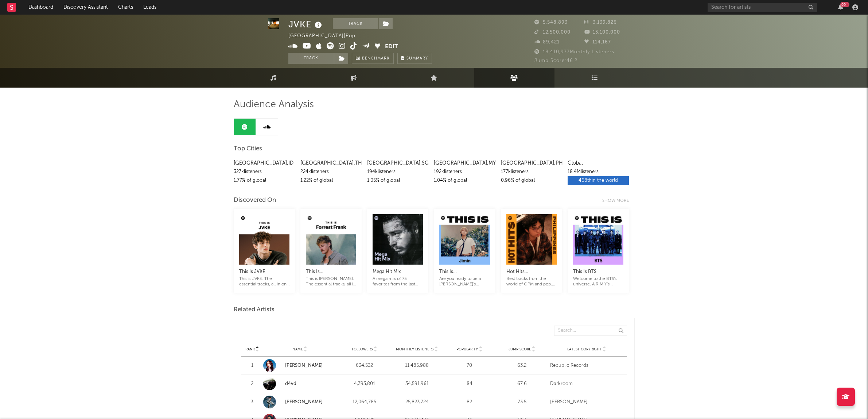 This screenshot has height=419, width=868. What do you see at coordinates (248, 149) in the screenshot?
I see `span: Top Cities` at bounding box center [248, 149].